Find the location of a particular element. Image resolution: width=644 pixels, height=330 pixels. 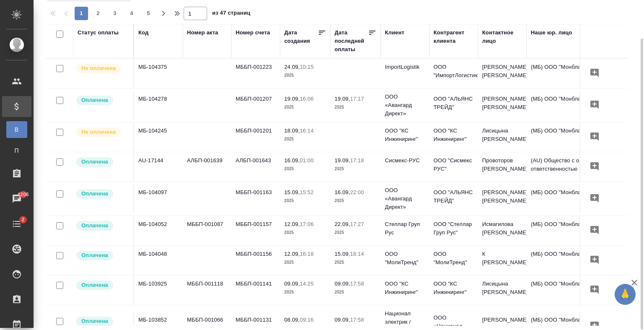

p: 15:52 is located at coordinates (307, 192).